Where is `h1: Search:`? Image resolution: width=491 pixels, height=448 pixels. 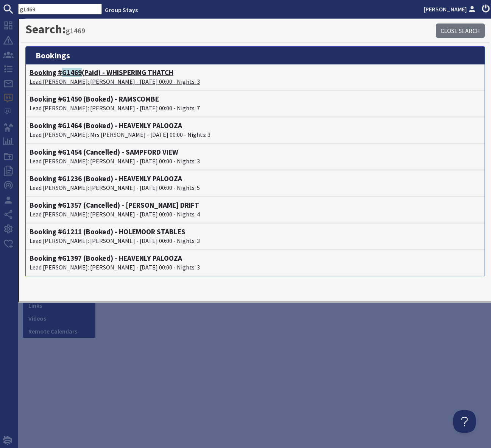
h1: Search: is located at coordinates (230, 29).